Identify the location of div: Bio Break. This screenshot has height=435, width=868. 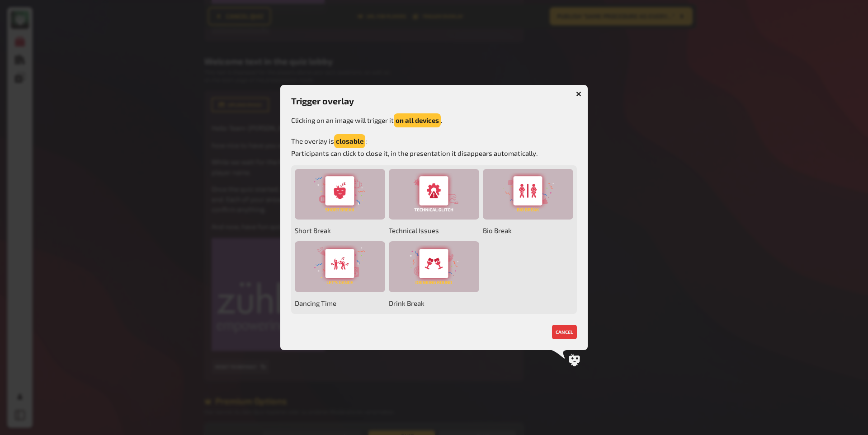
(528, 195).